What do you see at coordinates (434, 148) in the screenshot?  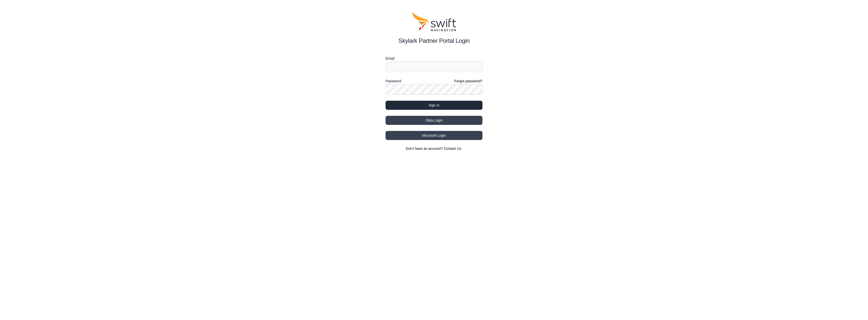 I see `section: Don't have an account?` at bounding box center [434, 148].